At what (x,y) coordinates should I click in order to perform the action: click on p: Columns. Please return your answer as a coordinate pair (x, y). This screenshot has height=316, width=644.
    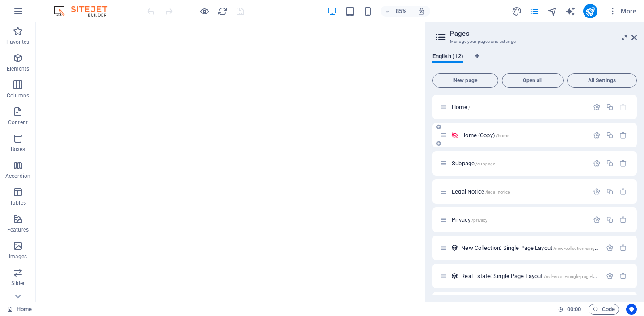
    Looking at the image, I should click on (18, 96).